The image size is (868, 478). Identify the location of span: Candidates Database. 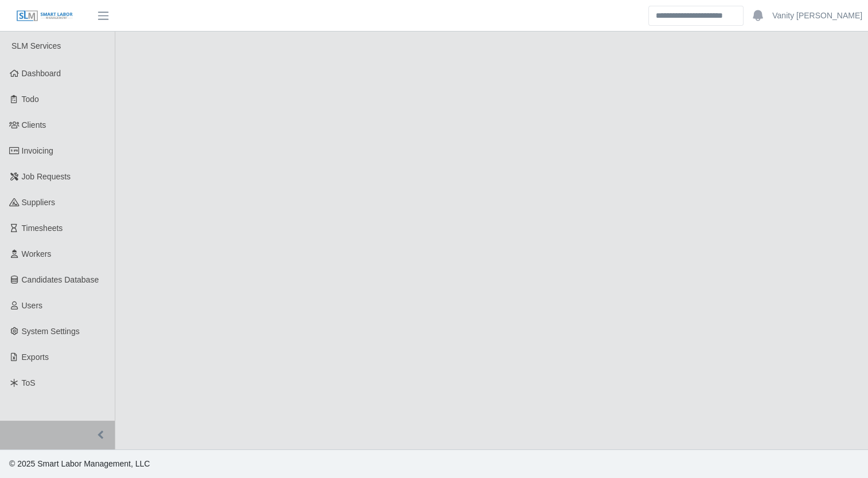
(60, 280).